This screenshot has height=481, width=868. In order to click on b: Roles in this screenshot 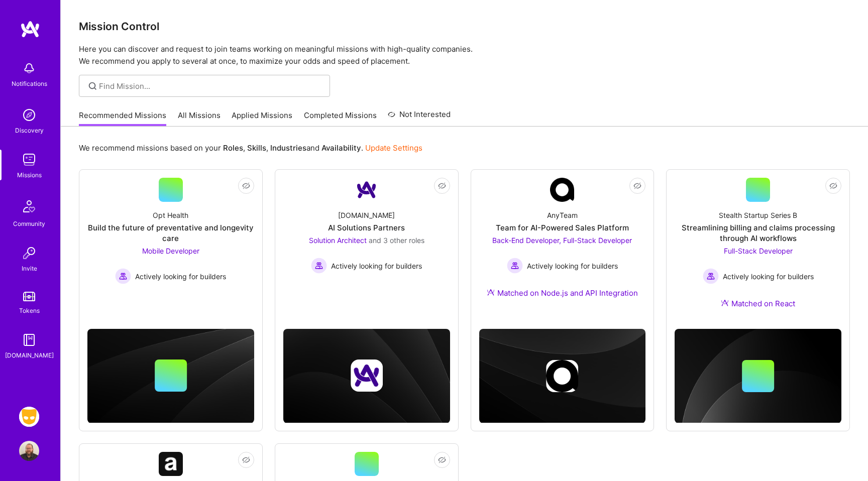, I will do `click(233, 148)`.